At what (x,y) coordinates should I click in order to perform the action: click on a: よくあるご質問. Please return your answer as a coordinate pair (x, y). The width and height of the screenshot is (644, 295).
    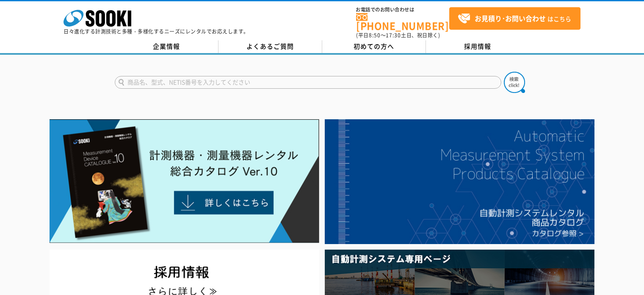
    Looking at the image, I should click on (270, 47).